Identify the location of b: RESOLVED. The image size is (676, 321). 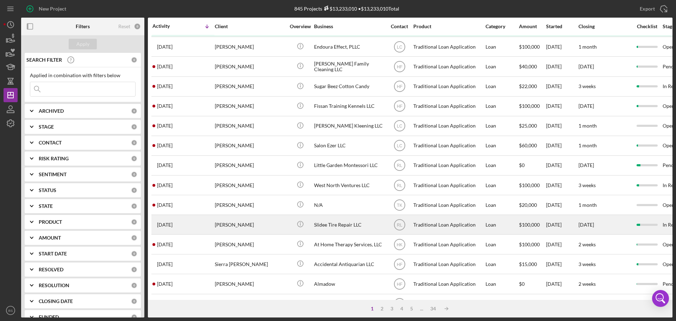
(51, 269).